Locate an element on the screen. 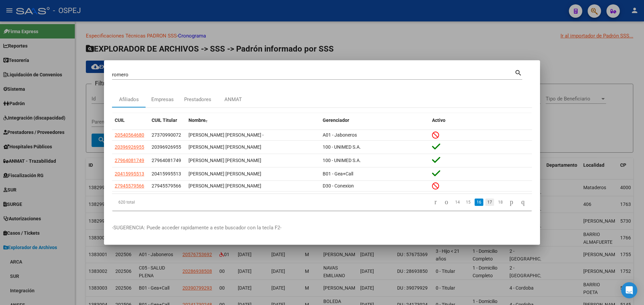  li: page 16 is located at coordinates (479, 203).